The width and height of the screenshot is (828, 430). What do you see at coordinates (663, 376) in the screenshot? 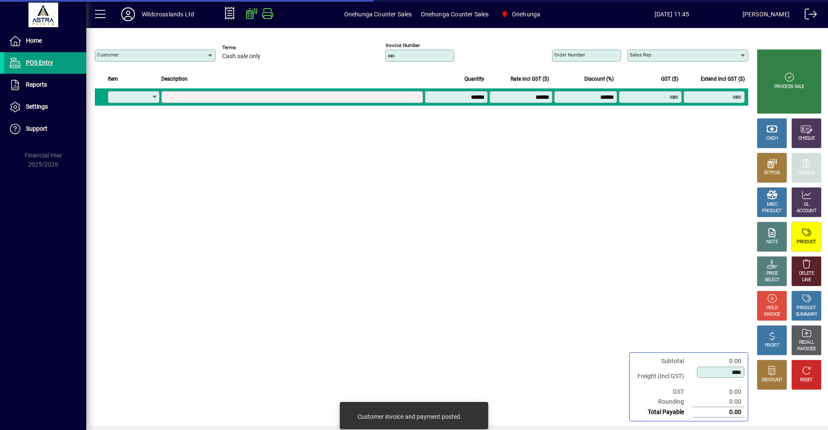
I see `td: Freight (Incl GST)` at bounding box center [663, 376].